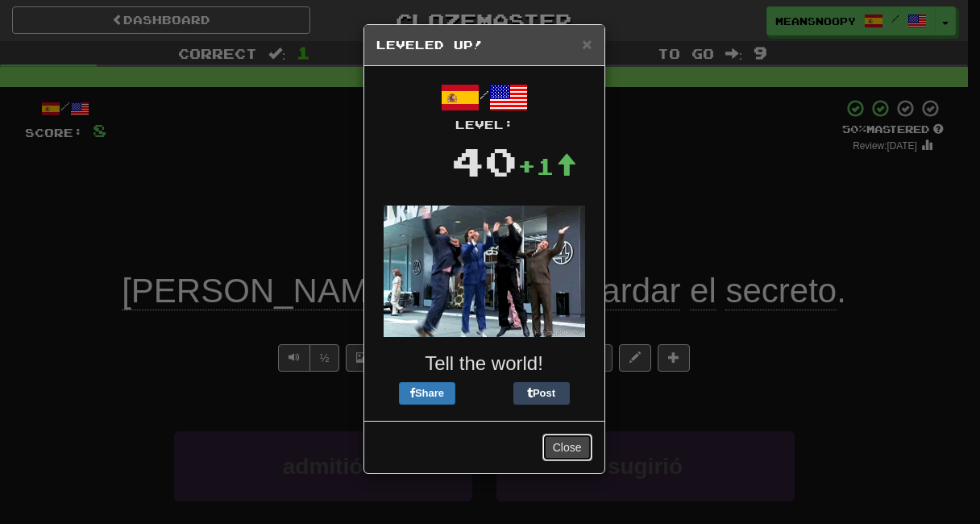 This screenshot has width=980, height=524. Describe the element at coordinates (485, 363) in the screenshot. I see `h3: Tell the world!` at that location.